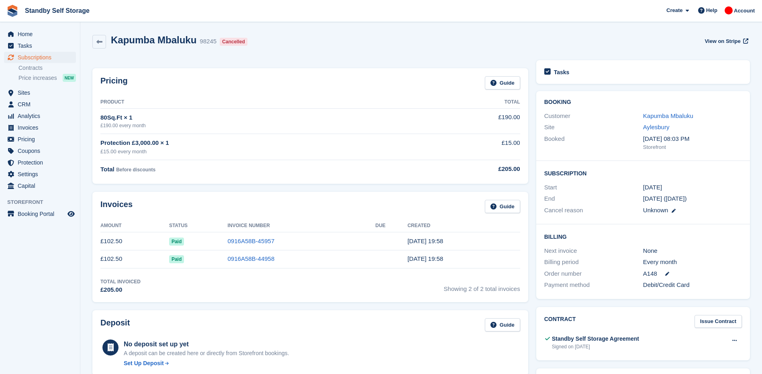 The image size is (762, 374). What do you see at coordinates (120, 282) in the screenshot?
I see `div: Total Invoiced` at bounding box center [120, 282].